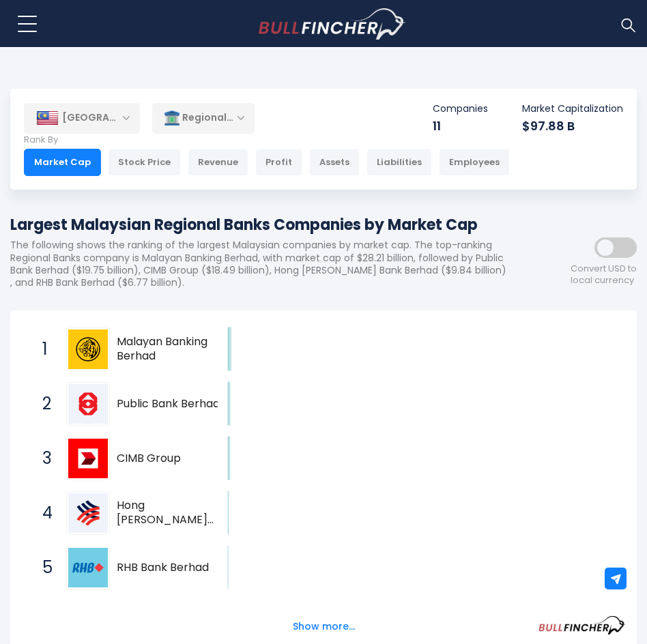 This screenshot has height=644, width=647. I want to click on img: Public Bank Berhad, so click(88, 404).